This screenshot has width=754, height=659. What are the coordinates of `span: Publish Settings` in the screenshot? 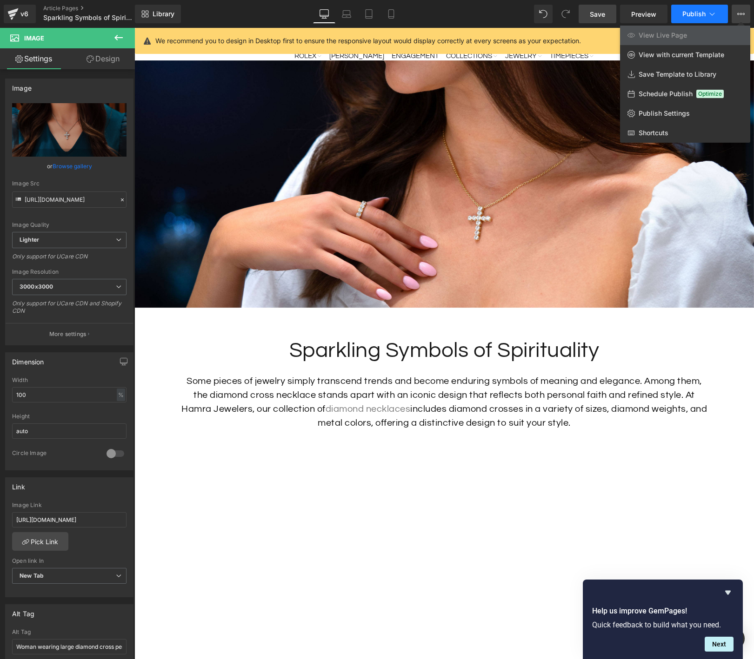 It's located at (664, 113).